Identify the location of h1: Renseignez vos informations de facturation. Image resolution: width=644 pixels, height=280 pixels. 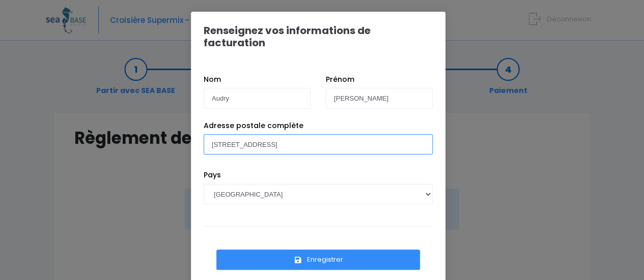
(318, 36).